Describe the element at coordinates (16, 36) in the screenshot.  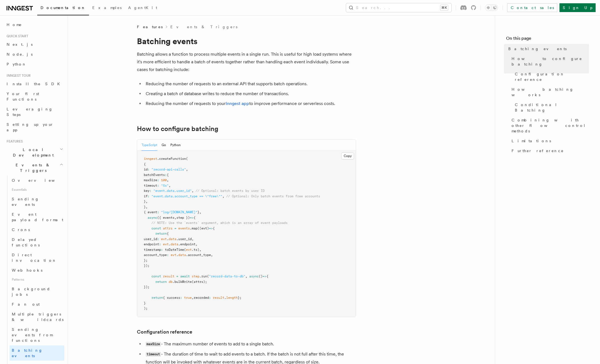
I see `span: Quick start` at that location.